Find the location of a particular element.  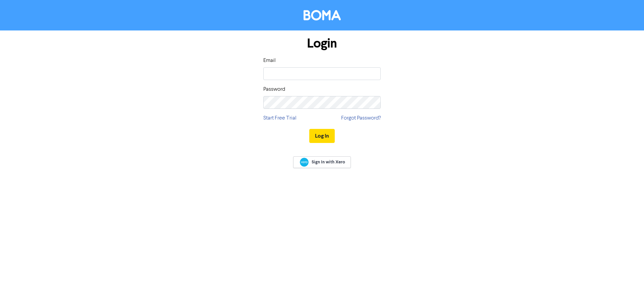

a: Forgot Password? is located at coordinates (361, 119).